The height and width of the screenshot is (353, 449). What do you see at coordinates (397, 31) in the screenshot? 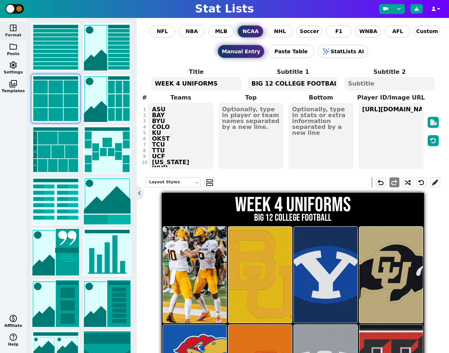
I see `span: AFL` at bounding box center [397, 31].